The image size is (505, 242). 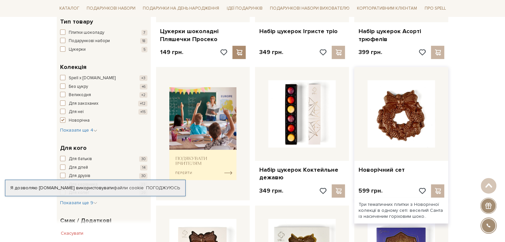 I want to click on button: Великодня +2, so click(x=103, y=95).